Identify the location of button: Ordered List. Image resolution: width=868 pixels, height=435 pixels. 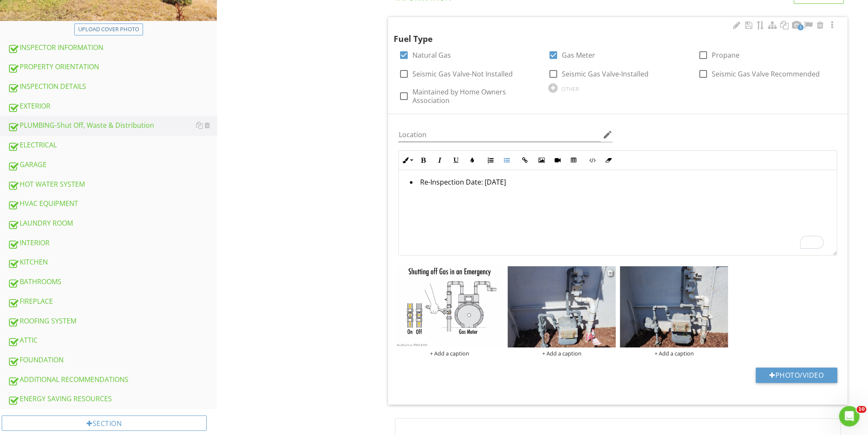
(490, 160).